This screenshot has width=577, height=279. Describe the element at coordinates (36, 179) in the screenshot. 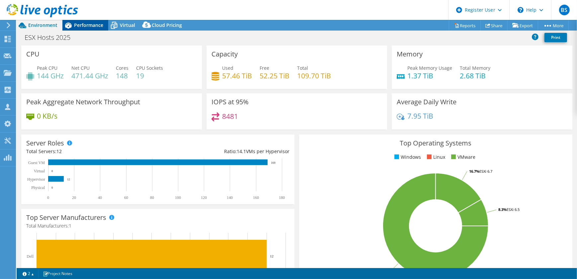

I see `text: Hypervisor` at that location.